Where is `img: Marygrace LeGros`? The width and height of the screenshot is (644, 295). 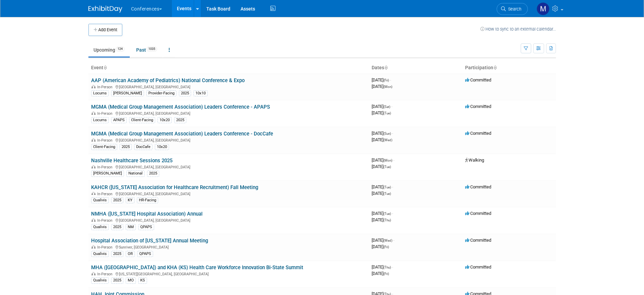 img: Marygrace LeGros is located at coordinates (543, 9).